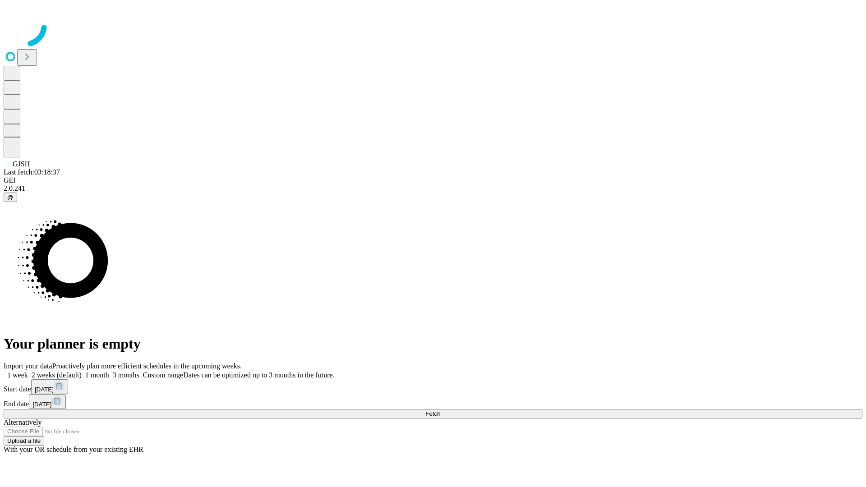  I want to click on div: Start date, so click(433, 387).